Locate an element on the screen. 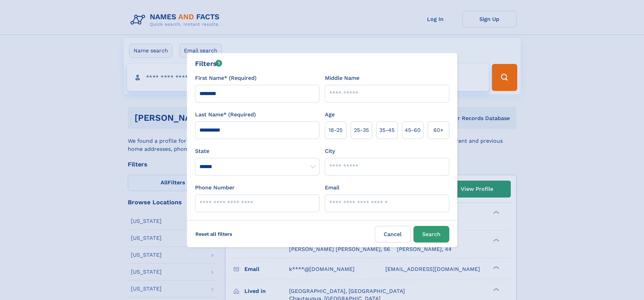 The height and width of the screenshot is (300, 644). label: State is located at coordinates (257, 151).